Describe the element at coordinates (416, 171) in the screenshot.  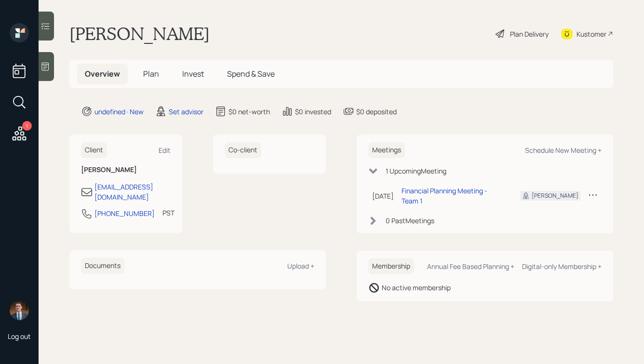
I see `div: 1 Upcoming Meeting` at that location.